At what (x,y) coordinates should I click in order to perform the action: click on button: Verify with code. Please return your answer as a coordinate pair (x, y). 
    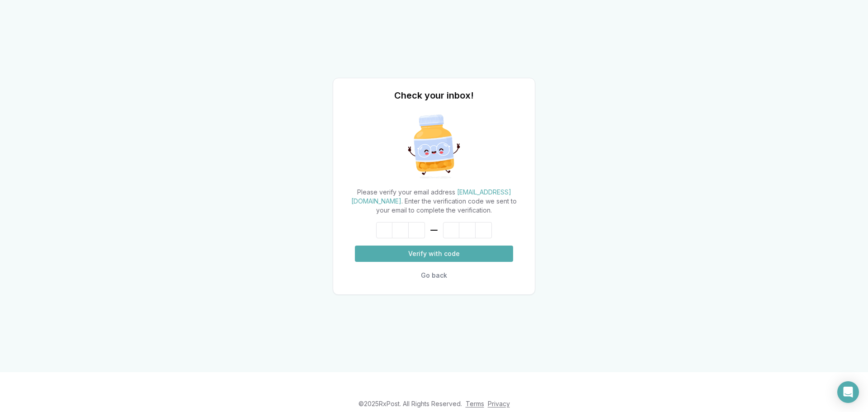
    Looking at the image, I should click on (434, 254).